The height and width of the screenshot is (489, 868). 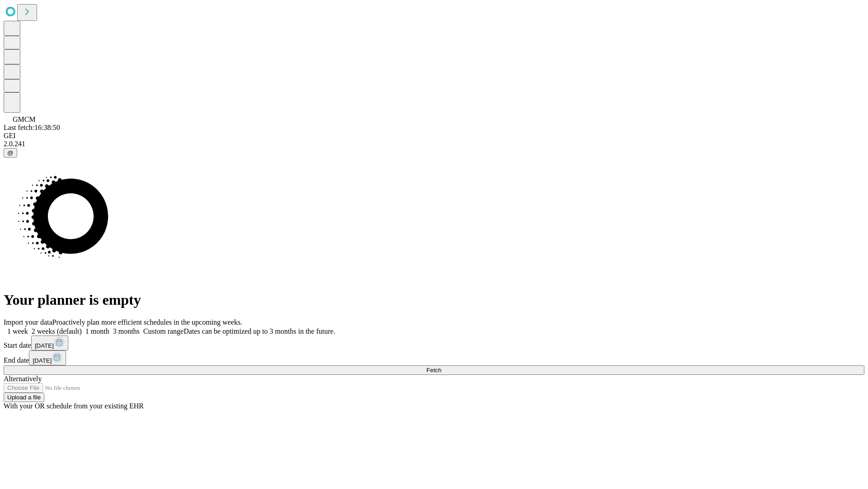 I want to click on span: Dates can be optimized up to 3 months in the future., so click(x=259, y=331).